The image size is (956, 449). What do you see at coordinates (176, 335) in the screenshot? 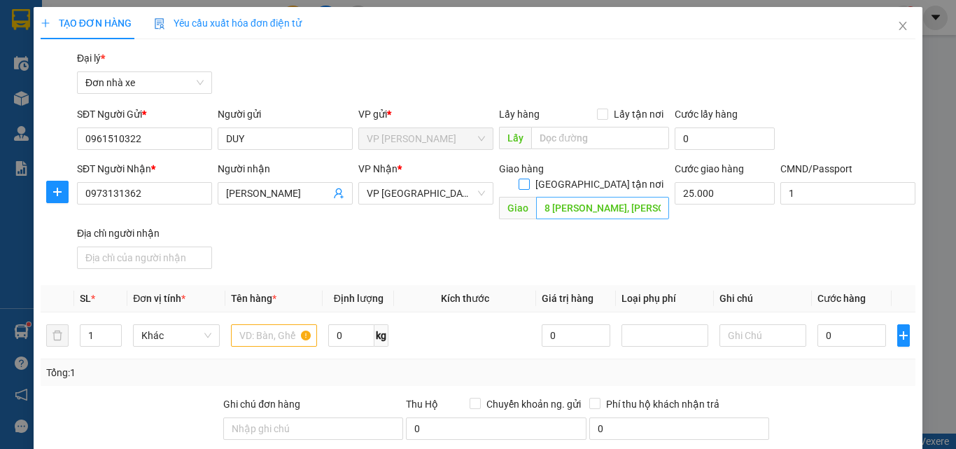
I see `span: Khác` at bounding box center [176, 335].